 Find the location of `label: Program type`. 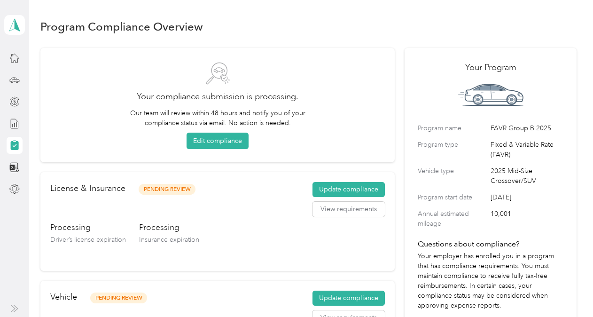

label: Program type is located at coordinates (452, 149).